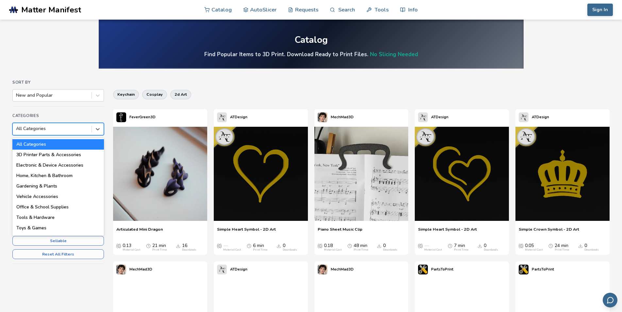 The height and width of the screenshot is (312, 622). Describe the element at coordinates (58, 228) in the screenshot. I see `div: Toys & Games` at that location.